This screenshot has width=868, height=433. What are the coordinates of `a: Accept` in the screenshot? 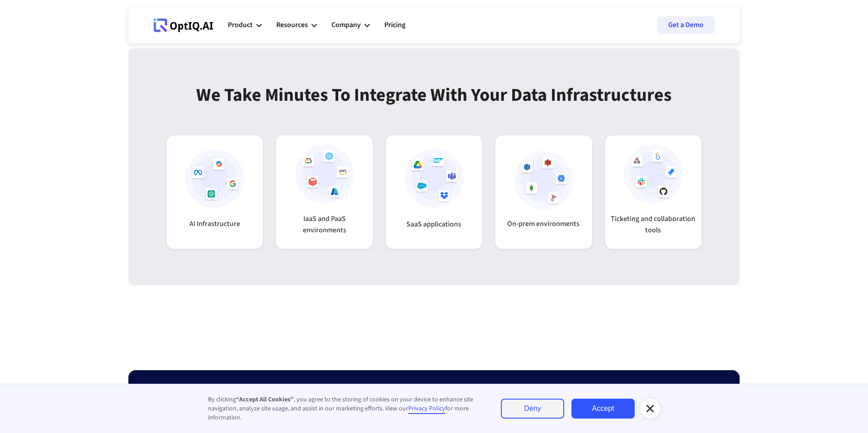 It's located at (603, 409).